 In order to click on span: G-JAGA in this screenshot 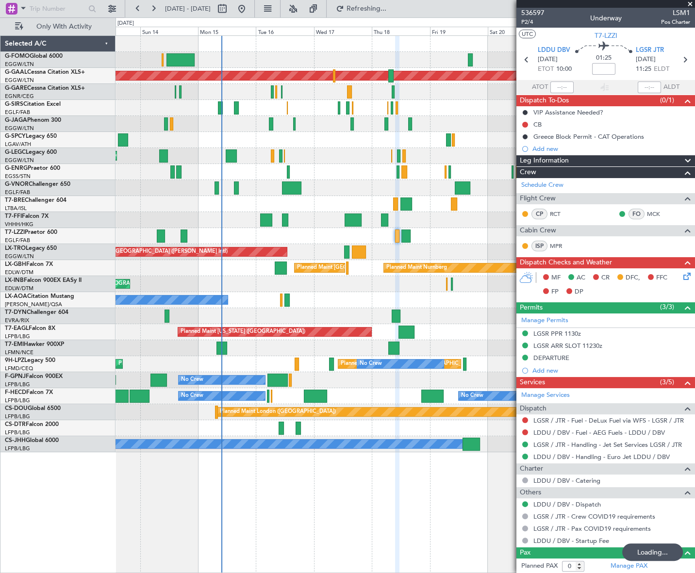, I will do `click(16, 120)`.